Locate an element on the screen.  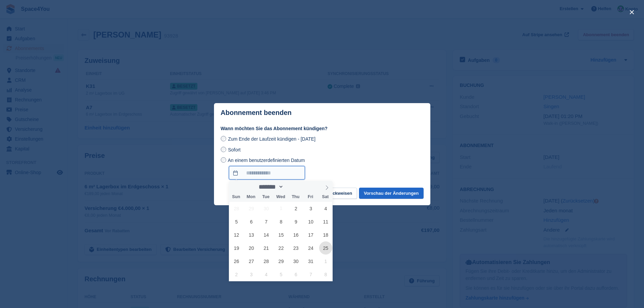
span: November 6, 2025 is located at coordinates (296, 274).